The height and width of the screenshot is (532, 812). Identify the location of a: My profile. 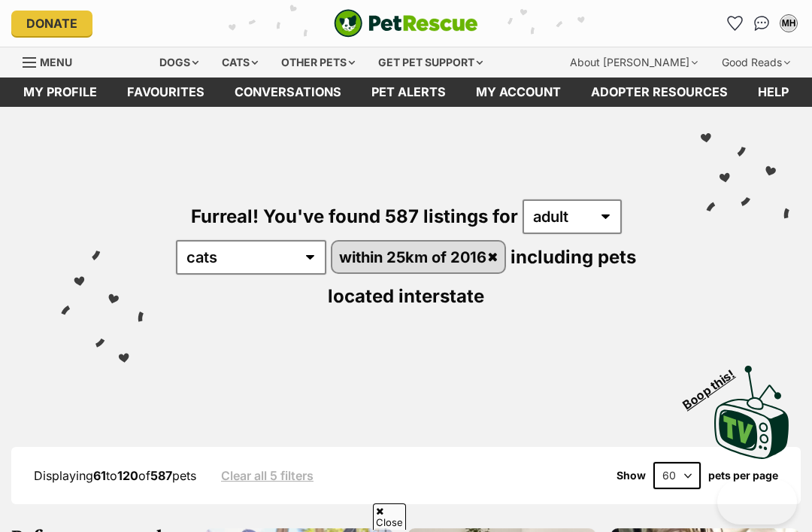
(60, 92).